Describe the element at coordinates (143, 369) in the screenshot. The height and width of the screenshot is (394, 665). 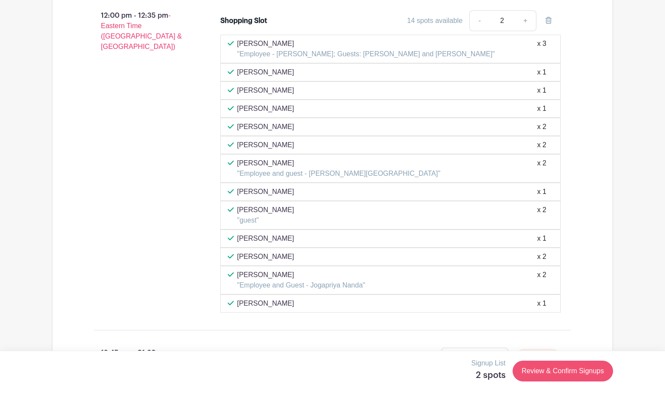
I see `p: 12:45 pm - 01:20 pm` at that location.